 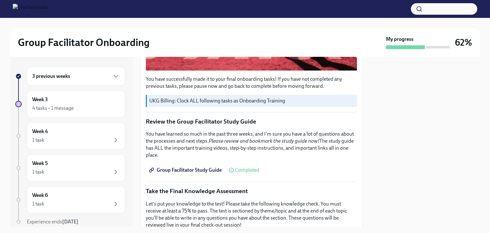 I want to click on div: 3 previous weeks, so click(x=76, y=76).